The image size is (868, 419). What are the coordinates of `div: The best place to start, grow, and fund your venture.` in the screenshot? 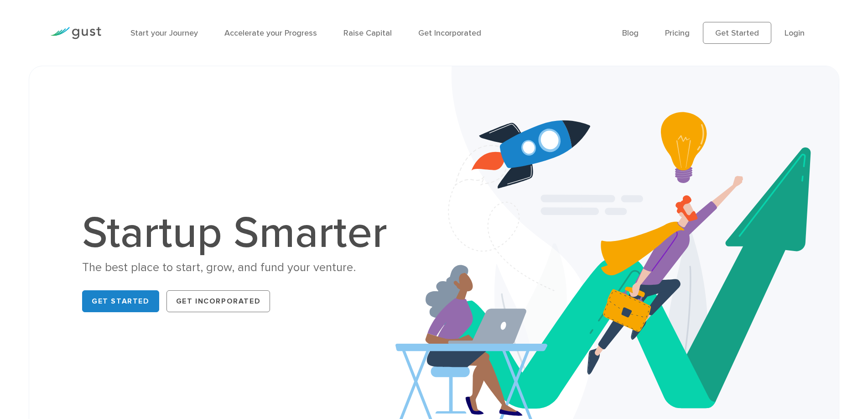 It's located at (239, 268).